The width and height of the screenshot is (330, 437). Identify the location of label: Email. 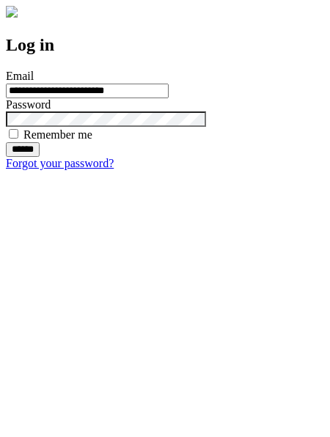
(20, 75).